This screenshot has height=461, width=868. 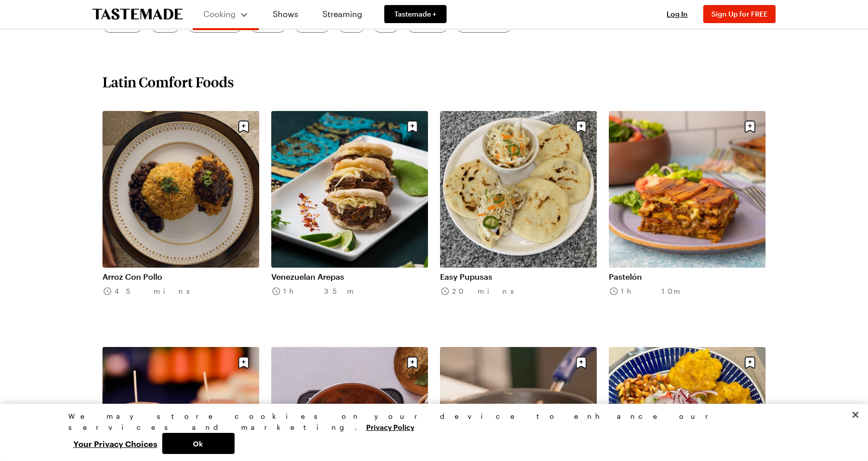 I want to click on button: Your Privacy Choices, so click(x=115, y=444).